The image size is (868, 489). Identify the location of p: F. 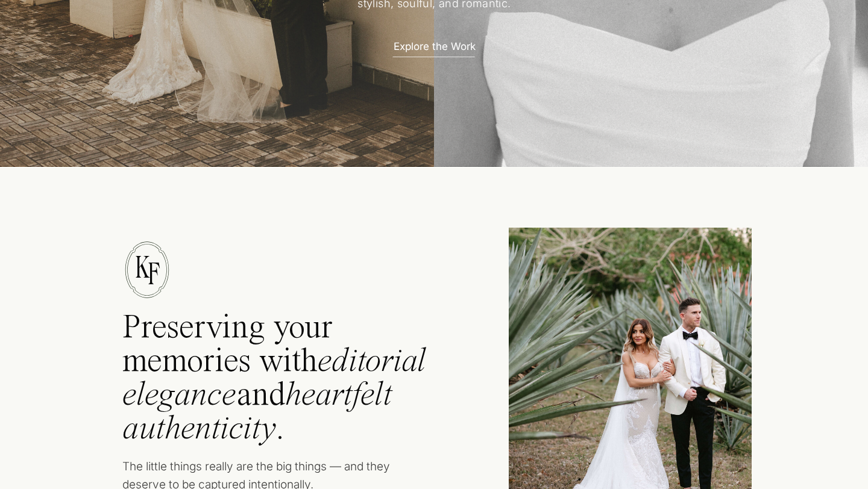
(153, 274).